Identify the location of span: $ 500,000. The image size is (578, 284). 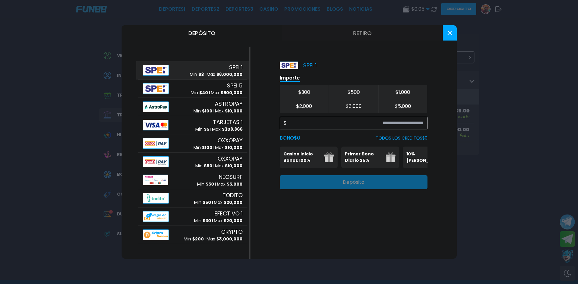
(232, 93).